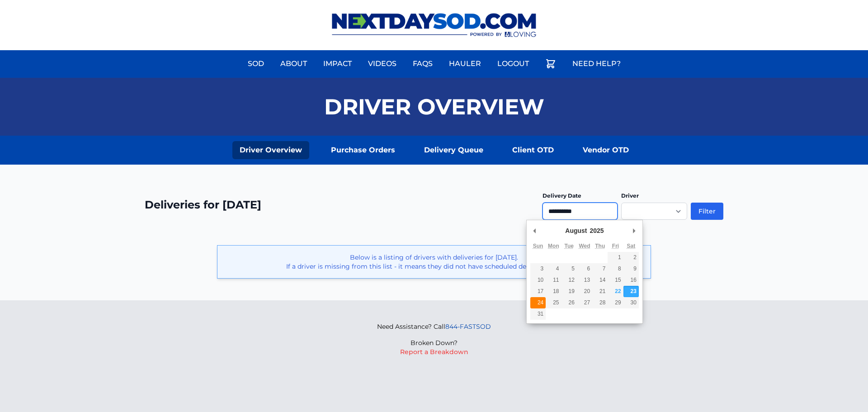 This screenshot has width=868, height=412. What do you see at coordinates (553, 246) in the screenshot?
I see `abbr: Monday` at bounding box center [553, 246].